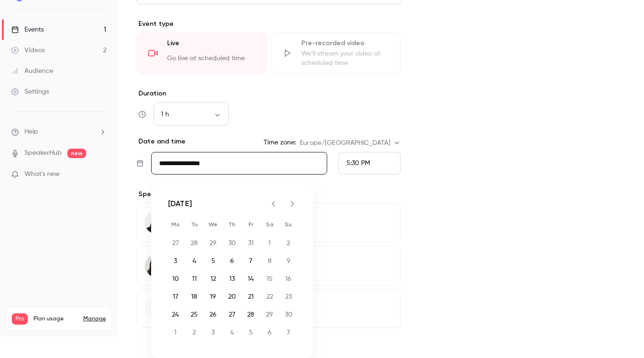  Describe the element at coordinates (345, 44) in the screenshot. I see `div: Pre-recorded video` at that location.